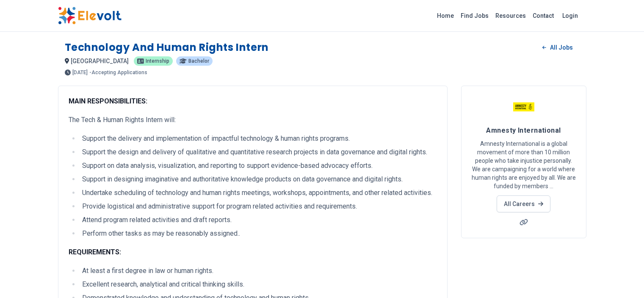  What do you see at coordinates (524, 107) in the screenshot?
I see `img: Amnesty International` at bounding box center [524, 107].